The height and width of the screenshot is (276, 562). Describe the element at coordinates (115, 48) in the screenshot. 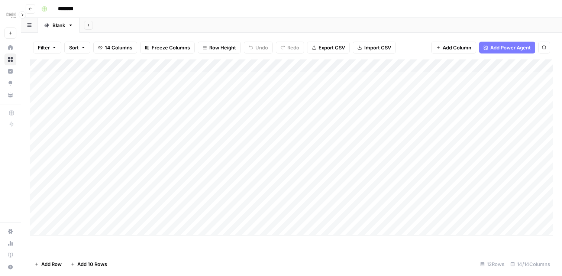

I see `button: 14 Columns` at that location.